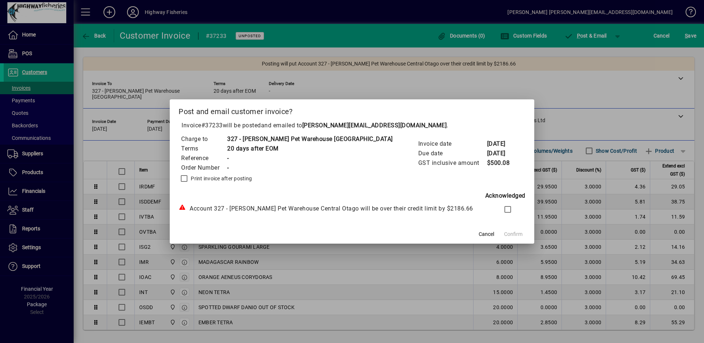 This screenshot has height=343, width=704. I want to click on td: Invoice date, so click(452, 144).